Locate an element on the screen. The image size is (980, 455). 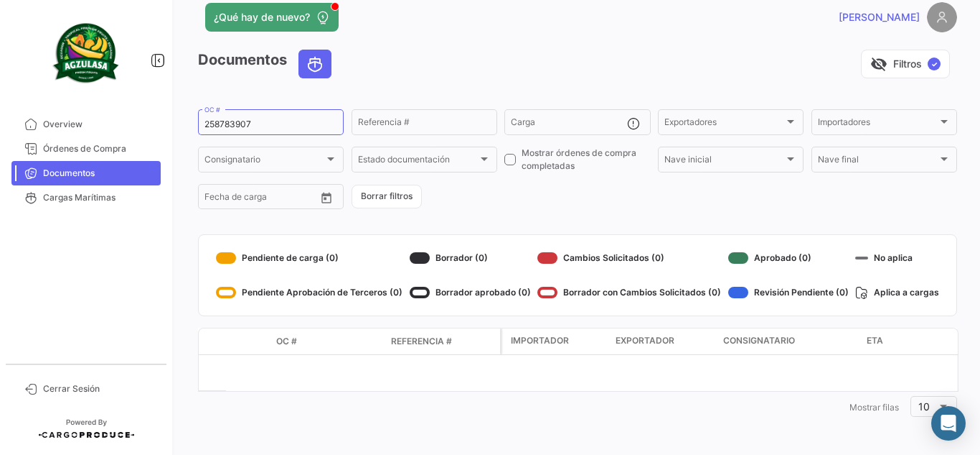
span: visibility_off is located at coordinates (879, 64).